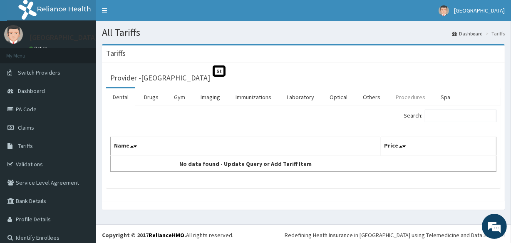 The image size is (511, 243). What do you see at coordinates (26, 127) in the screenshot?
I see `span: Claims` at bounding box center [26, 127].